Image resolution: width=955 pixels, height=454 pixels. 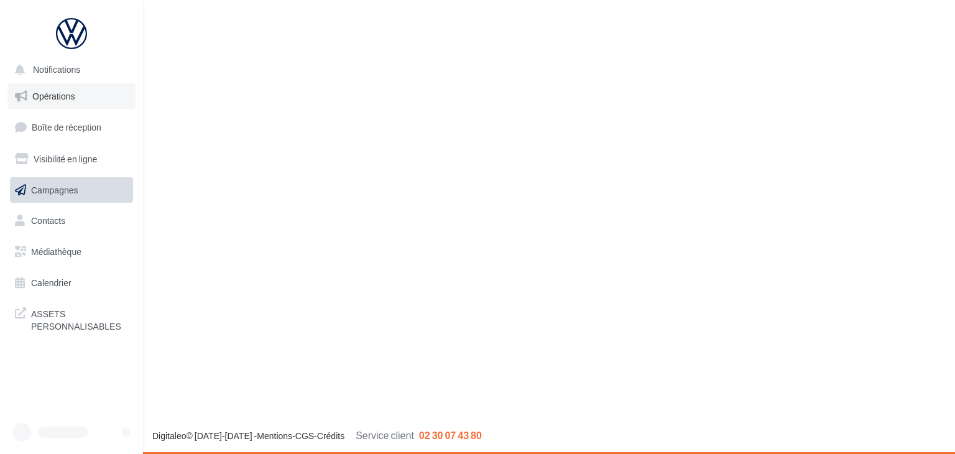 What do you see at coordinates (72, 318) in the screenshot?
I see `a: ASSETS PERSONNALISABLES` at bounding box center [72, 318].